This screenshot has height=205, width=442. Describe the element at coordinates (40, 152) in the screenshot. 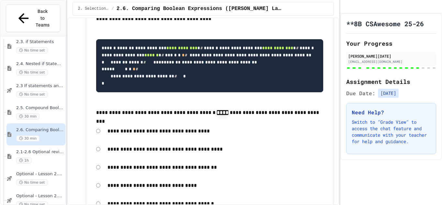

I see `span: 2.1-2.6 Optional review slides` at that location.